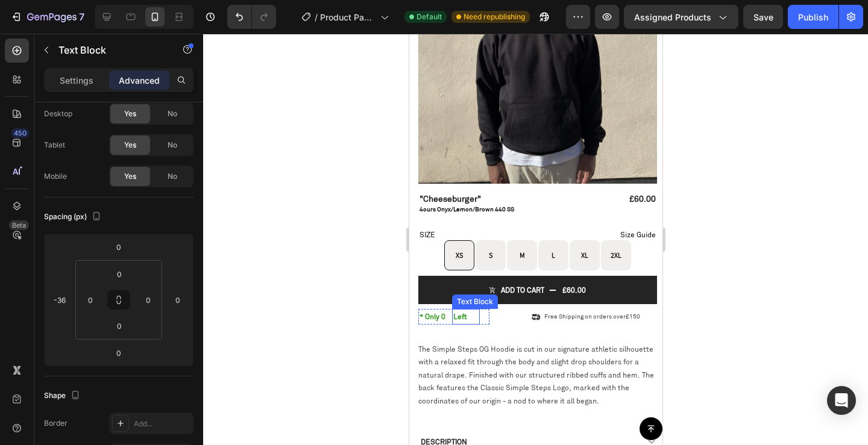 The image size is (868, 445). I want to click on div: Border, so click(55, 423).